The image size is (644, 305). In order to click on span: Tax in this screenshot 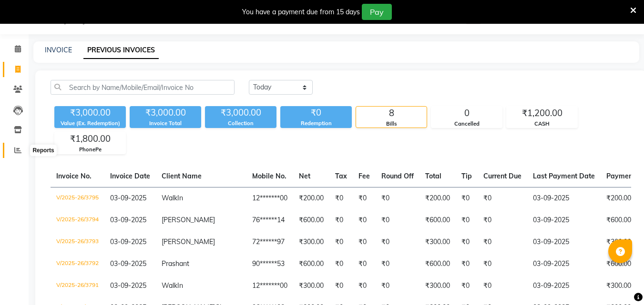, I will do `click(341, 176)`.